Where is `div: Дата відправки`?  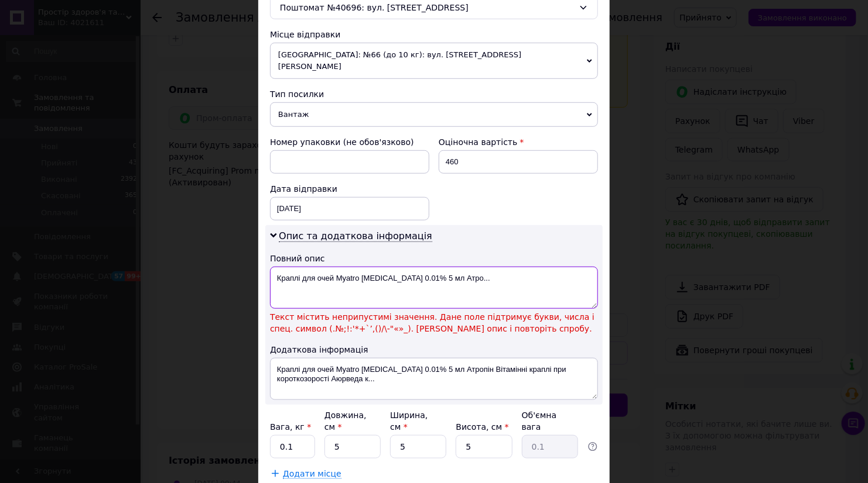 div: Дата відправки is located at coordinates (349, 189).